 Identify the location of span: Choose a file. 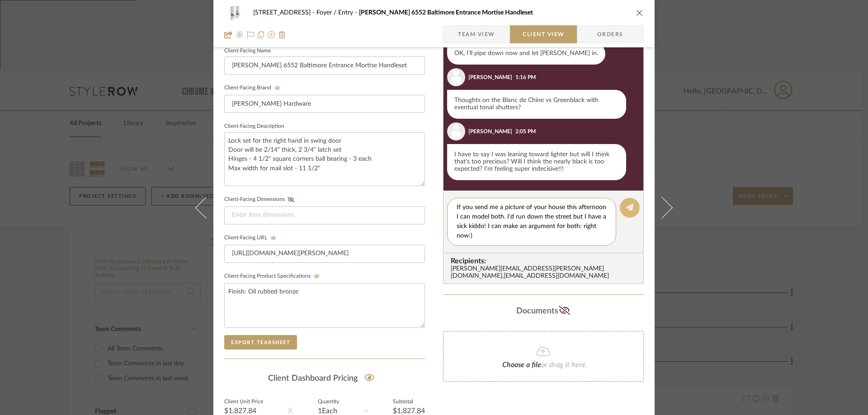
(522, 365).